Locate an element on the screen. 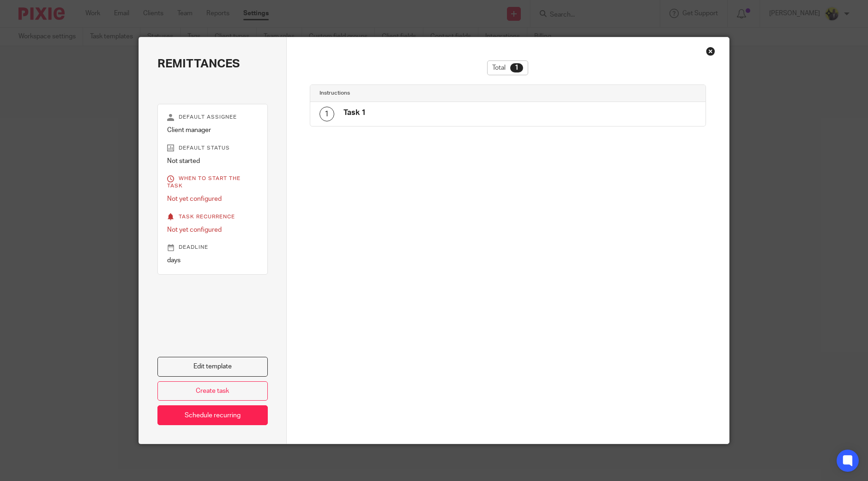  p: days is located at coordinates (212, 261).